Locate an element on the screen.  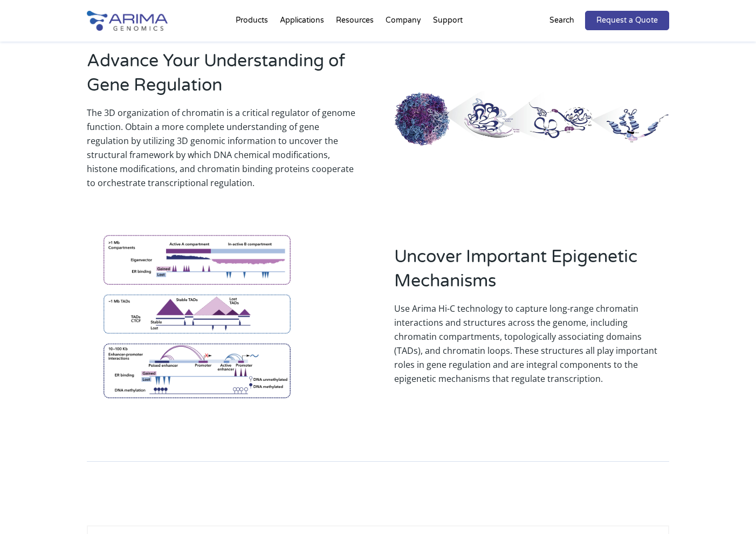
p: The 3D organization of chromatin is a critical regulator of genome function. ​​Obtain a more comp... is located at coordinates (224, 147).